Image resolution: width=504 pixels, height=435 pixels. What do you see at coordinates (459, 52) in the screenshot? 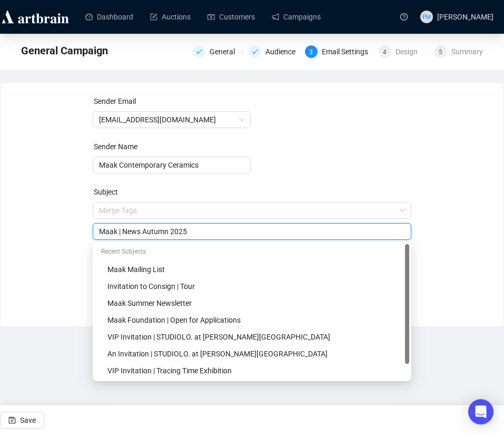
I see `div: 5Summary` at bounding box center [459, 52].